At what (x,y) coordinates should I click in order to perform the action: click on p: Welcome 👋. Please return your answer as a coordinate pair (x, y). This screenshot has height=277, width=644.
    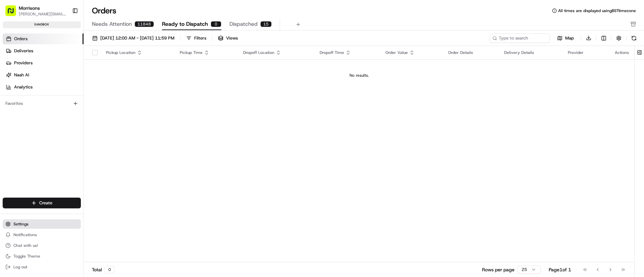
    Looking at the image, I should click on (65, 32).